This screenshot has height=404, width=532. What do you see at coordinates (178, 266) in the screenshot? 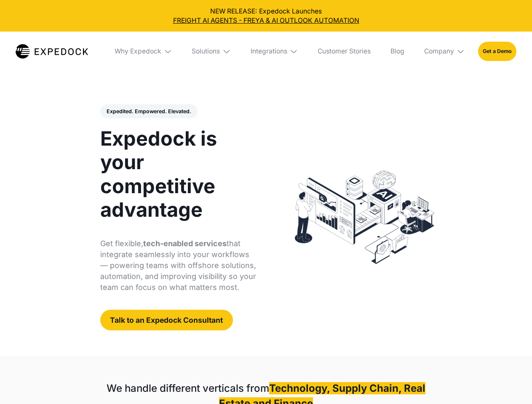
I see `p: Get flexible, that integrate seamlessly into your workflows — powering teams with offshore soluti...` at bounding box center [178, 266].